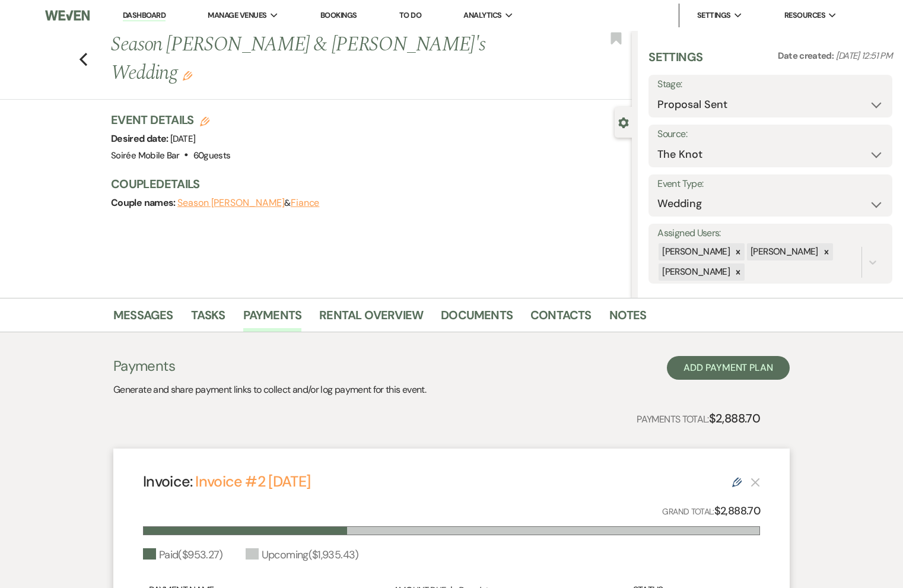 The width and height of the screenshot is (903, 588). I want to click on a: Contacts, so click(561, 318).